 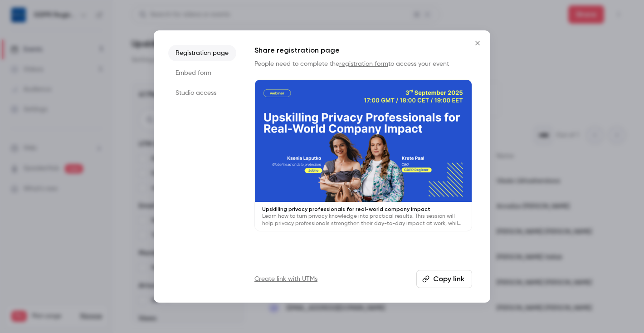 What do you see at coordinates (202, 93) in the screenshot?
I see `li: Studio access` at bounding box center [202, 93].